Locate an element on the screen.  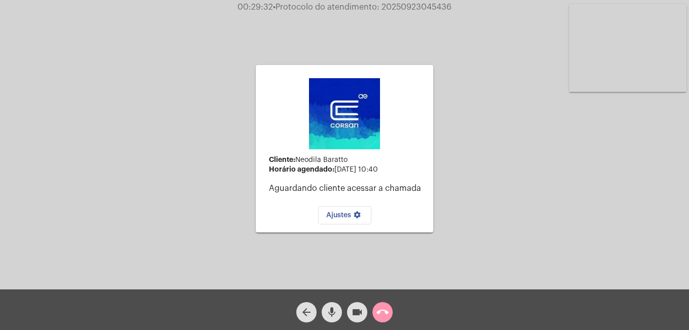
p: Aguardando cliente acessar a chamada is located at coordinates (347, 188).